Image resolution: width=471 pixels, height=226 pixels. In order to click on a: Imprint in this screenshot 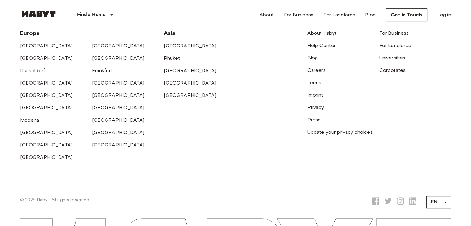, I will do `click(315, 95)`.